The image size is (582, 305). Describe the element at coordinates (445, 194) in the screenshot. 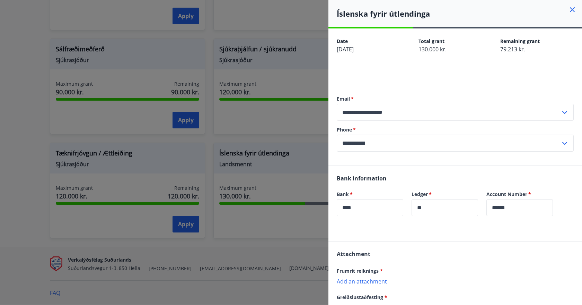

I see `label: Ledger` at that location.